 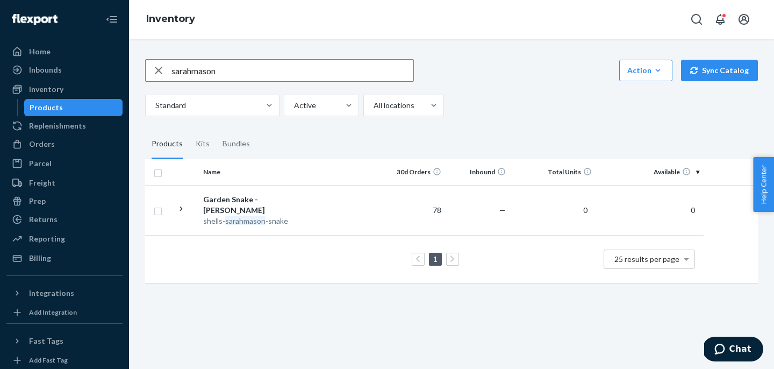 I want to click on a: Freight, so click(x=65, y=183).